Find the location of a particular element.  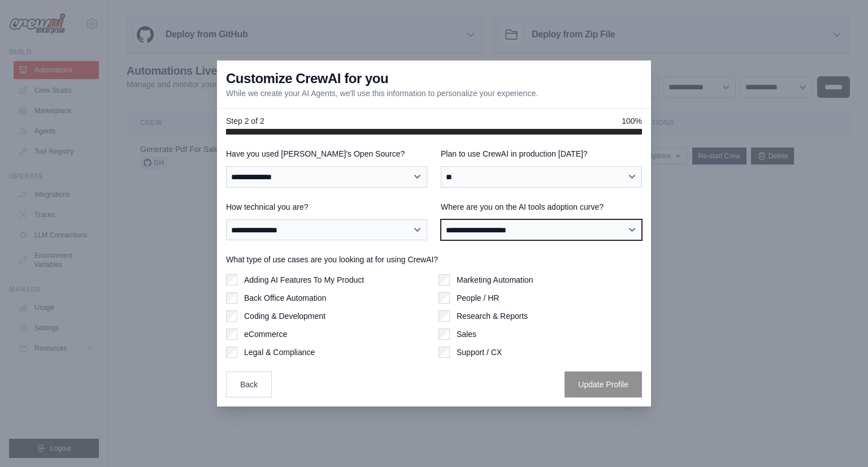

label: Marketing Automation is located at coordinates (495, 280).